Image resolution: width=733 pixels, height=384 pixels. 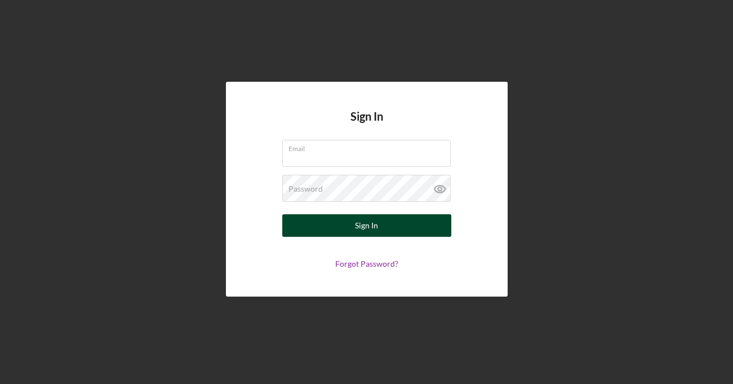 I want to click on button: Sign In, so click(x=367, y=225).